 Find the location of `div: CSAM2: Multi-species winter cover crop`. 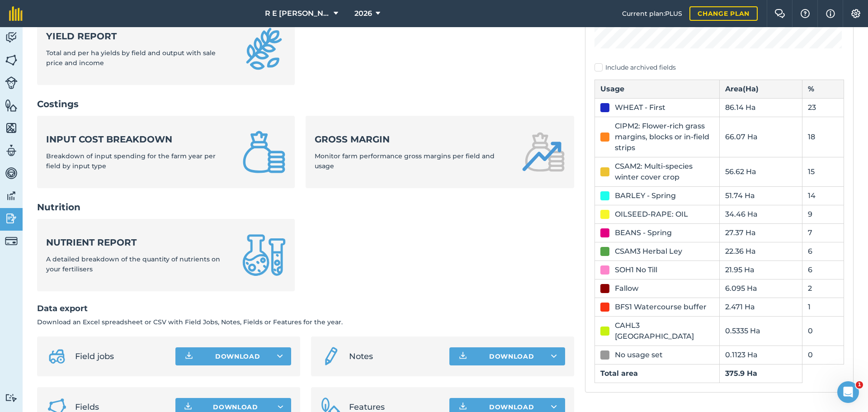

div: CSAM2: Multi-species winter cover crop is located at coordinates (664, 172).